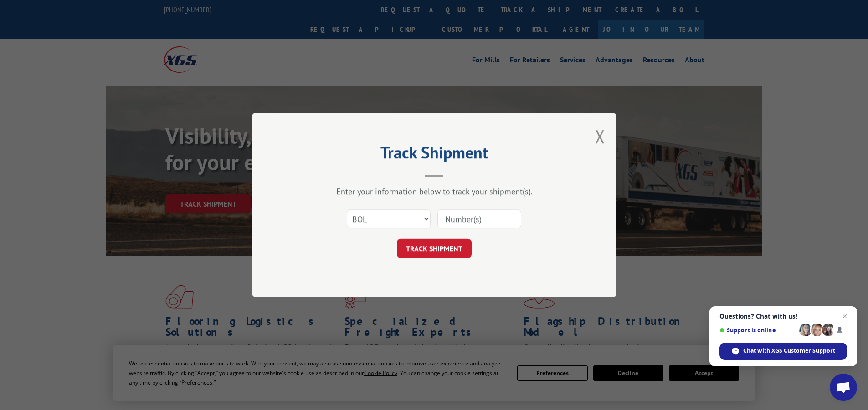 This screenshot has height=410, width=868. I want to click on div: Enter your information below to track your shipment(s)., so click(434, 191).